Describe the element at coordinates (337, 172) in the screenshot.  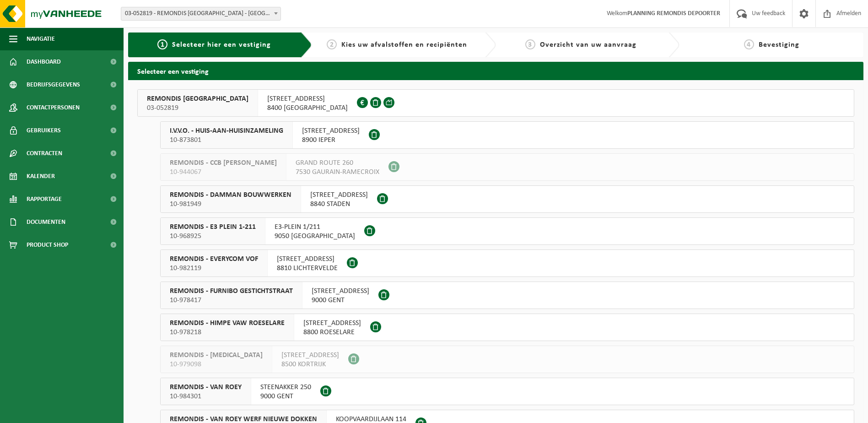
I see `span: 7530 GAURAIN-RAMECROIX` at that location.